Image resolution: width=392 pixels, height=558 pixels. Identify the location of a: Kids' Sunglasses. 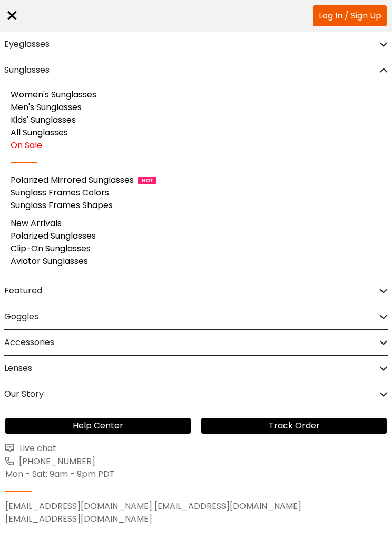
(43, 120).